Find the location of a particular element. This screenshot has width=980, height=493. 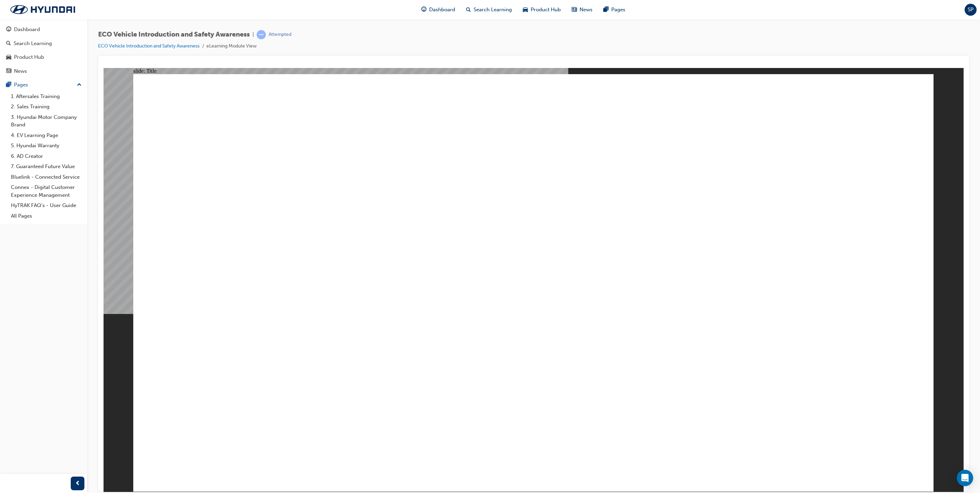

span: SP is located at coordinates (970, 10).